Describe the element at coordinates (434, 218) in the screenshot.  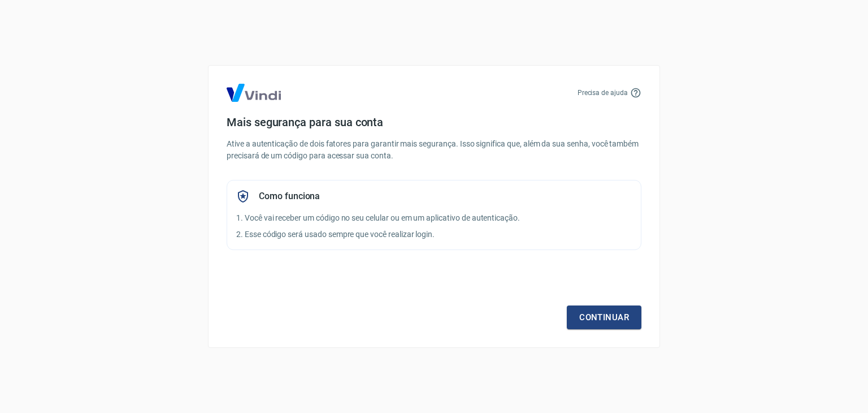
I see `p: 1. Você vai receber um código no seu celular ou em um aplicativo de autenticação.` at that location.